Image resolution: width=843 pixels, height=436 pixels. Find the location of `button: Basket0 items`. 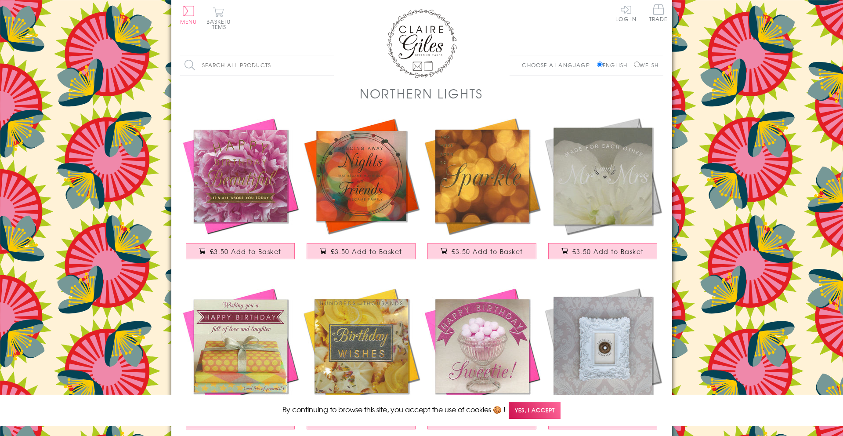

button: Basket0 items is located at coordinates (218, 18).